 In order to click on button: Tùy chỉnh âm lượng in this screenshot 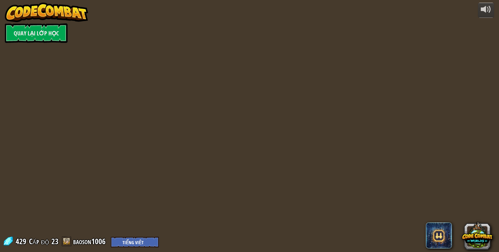, I will do `click(486, 10)`.